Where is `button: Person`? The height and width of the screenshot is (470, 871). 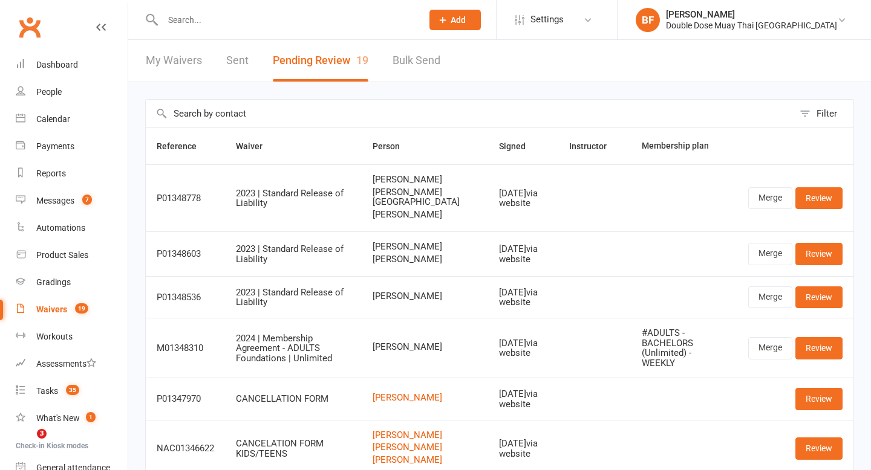 button: Person is located at coordinates (392, 146).